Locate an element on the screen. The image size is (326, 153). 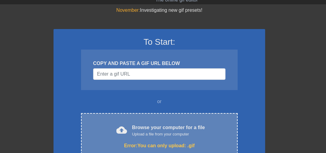
span: cloud_upload is located at coordinates (122, 130).